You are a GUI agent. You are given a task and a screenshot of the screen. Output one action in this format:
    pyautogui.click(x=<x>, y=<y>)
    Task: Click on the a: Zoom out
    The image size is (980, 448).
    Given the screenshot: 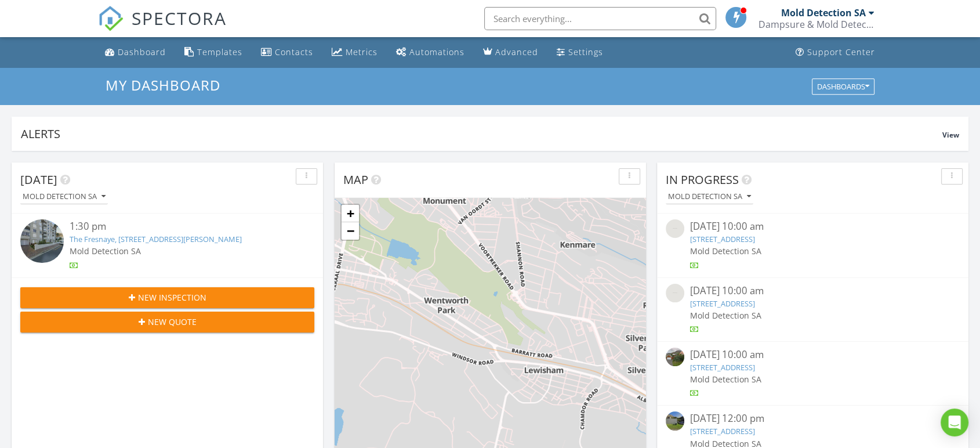 What is the action you would take?
    pyautogui.click(x=350, y=231)
    